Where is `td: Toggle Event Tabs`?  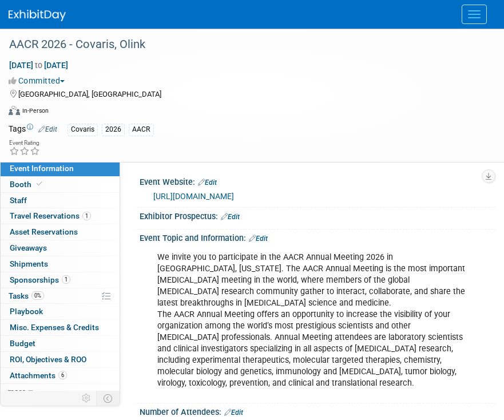
td: Toggle Event Tabs is located at coordinates (108, 398).